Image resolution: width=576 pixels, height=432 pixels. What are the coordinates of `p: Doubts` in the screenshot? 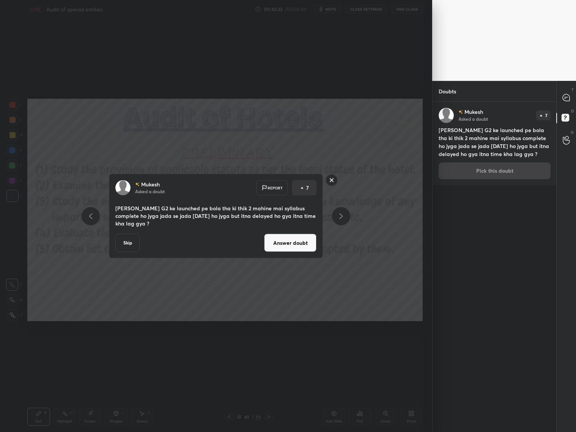 It's located at (447, 91).